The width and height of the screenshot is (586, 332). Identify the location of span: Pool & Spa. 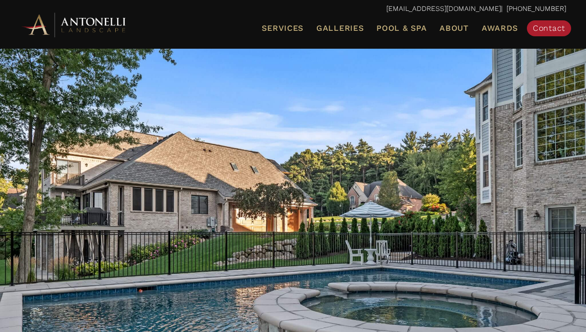
(401, 28).